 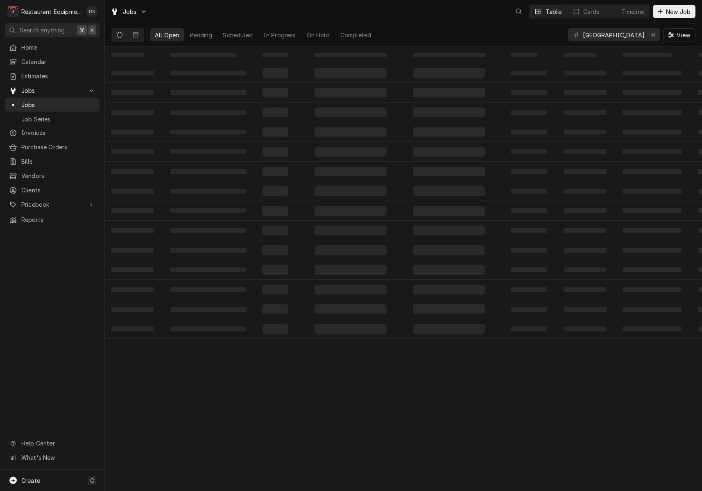 I want to click on a: Estimates, so click(x=52, y=76).